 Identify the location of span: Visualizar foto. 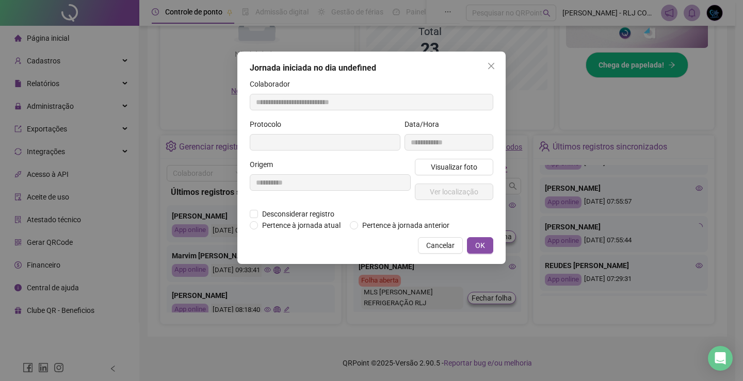
(454, 167).